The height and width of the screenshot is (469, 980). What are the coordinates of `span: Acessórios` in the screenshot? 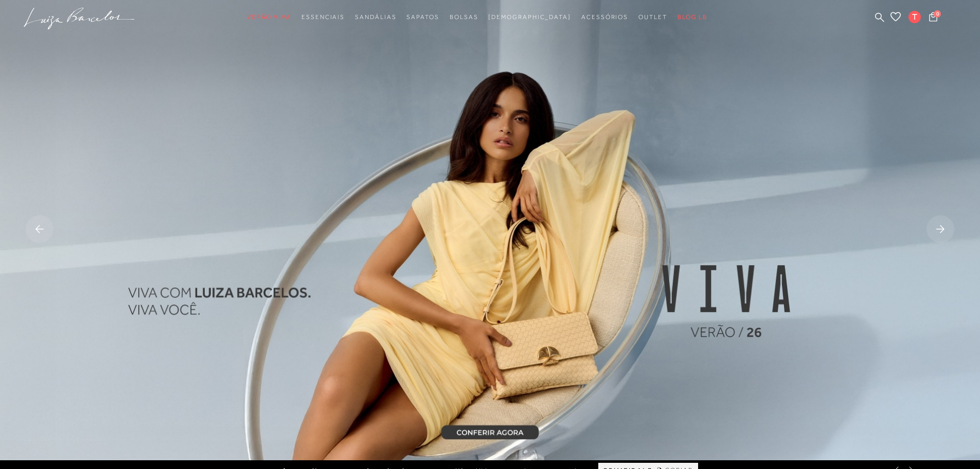 It's located at (604, 17).